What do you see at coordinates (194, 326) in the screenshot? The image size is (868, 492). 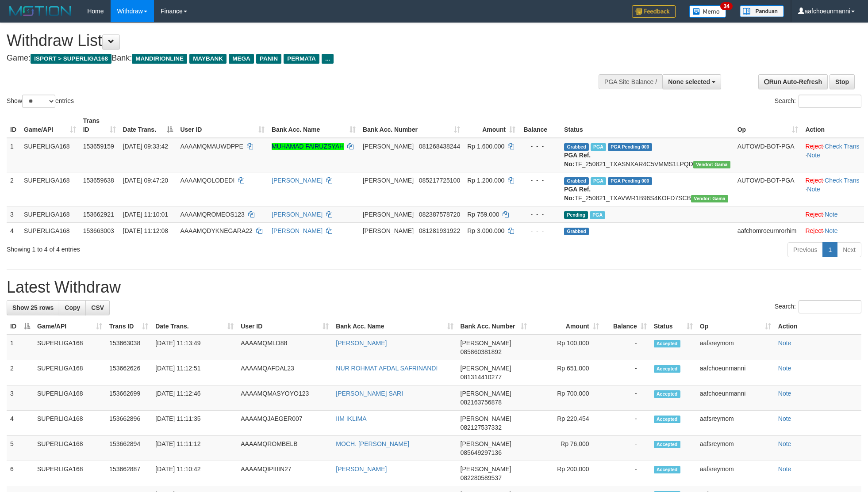 I see `th: Date Trans.: activate to sort column ascending` at bounding box center [194, 326].